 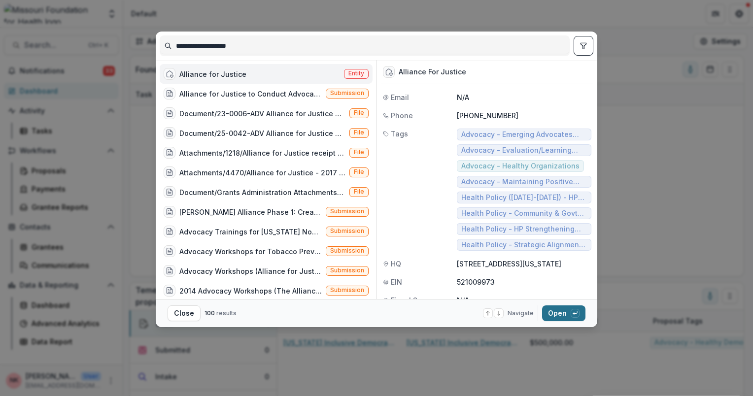 I want to click on div: Alliance for Justice, so click(x=213, y=74).